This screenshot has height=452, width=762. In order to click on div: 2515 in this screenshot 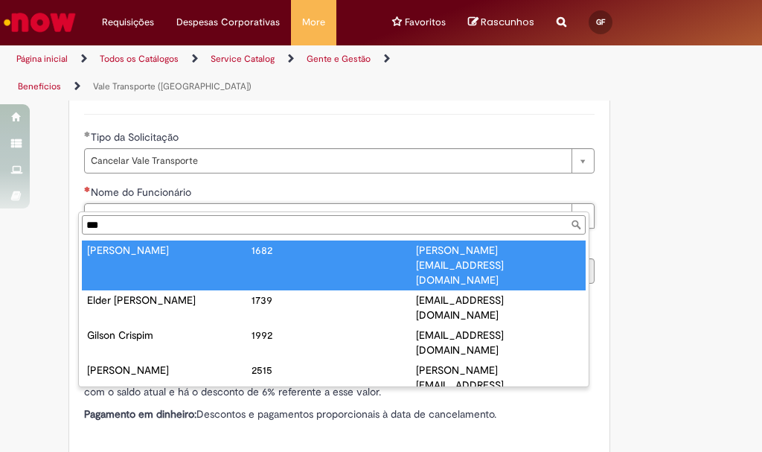, I will do `click(333, 370)`.